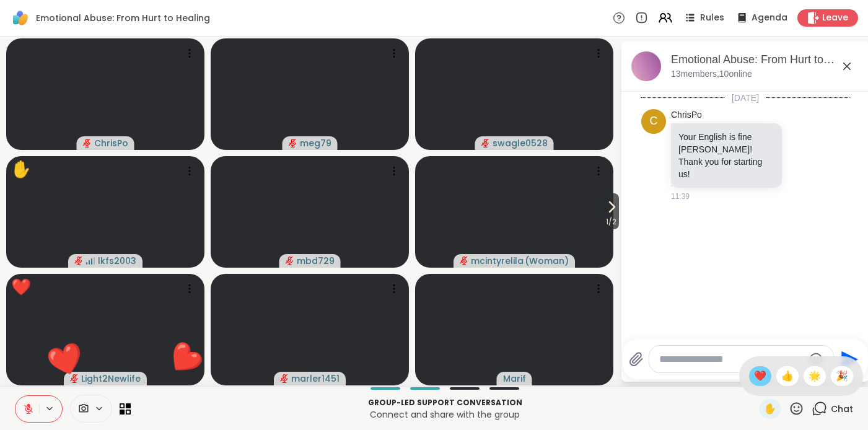  I want to click on span: marler1451, so click(315, 378).